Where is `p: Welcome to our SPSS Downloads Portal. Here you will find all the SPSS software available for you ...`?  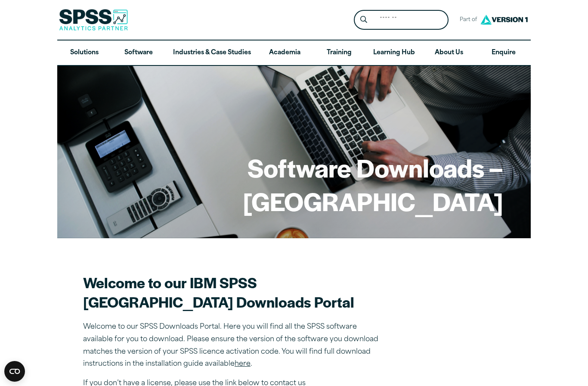
p: Welcome to our SPSS Downloads Portal. Here you will find all the SPSS software available for you ... is located at coordinates (234, 345).